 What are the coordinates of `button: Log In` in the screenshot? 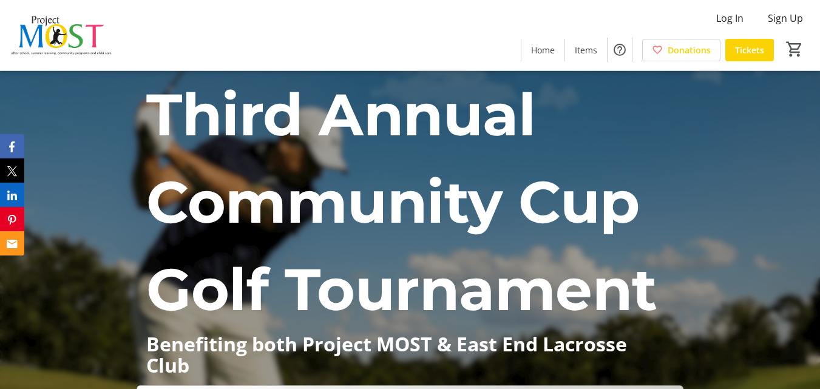 It's located at (730, 18).